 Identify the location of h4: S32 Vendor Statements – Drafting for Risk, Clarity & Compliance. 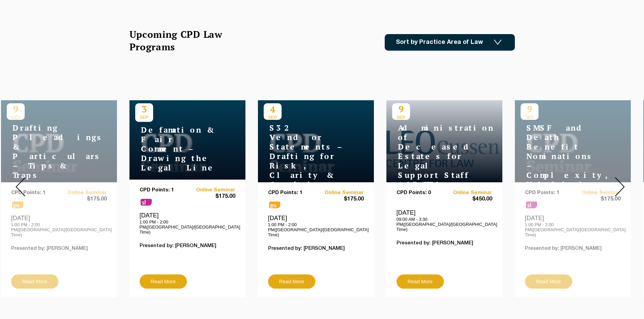
(306, 156).